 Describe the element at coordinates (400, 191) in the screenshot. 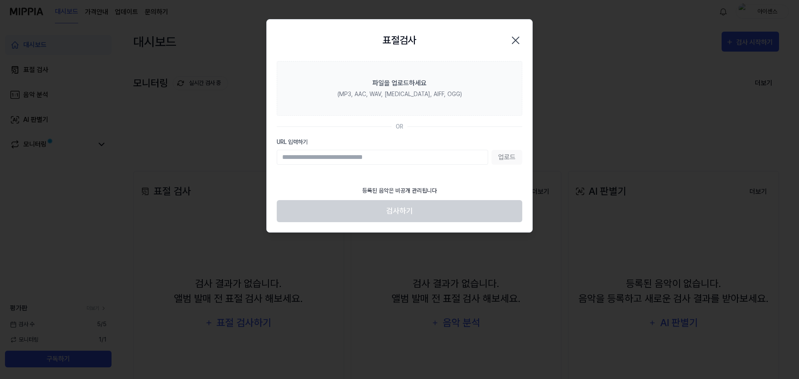

I see `div: 등록된 음악은 비공개 관리됩니다` at that location.